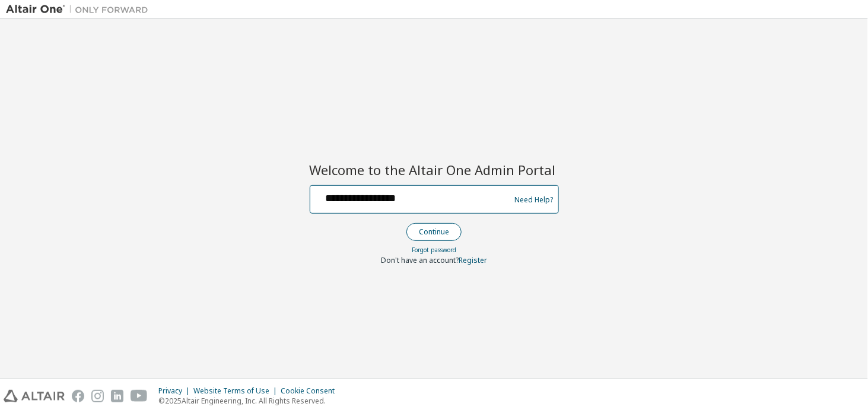  Describe the element at coordinates (34, 396) in the screenshot. I see `img: altair_logo.svg` at that location.